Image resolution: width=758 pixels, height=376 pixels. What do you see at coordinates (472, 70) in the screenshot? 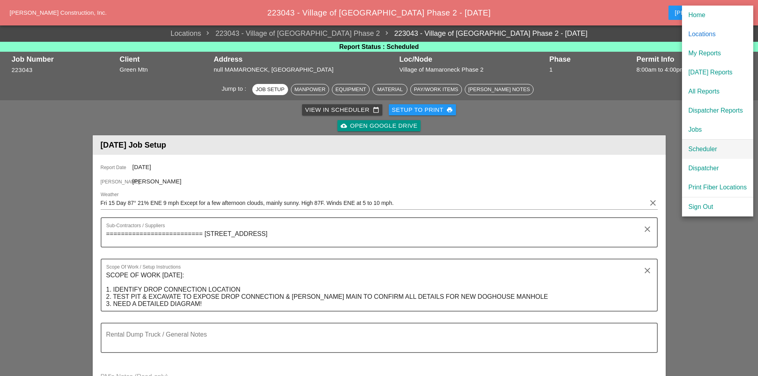
I see `div: Village of Mamaroneck Phase 2` at bounding box center [472, 70].